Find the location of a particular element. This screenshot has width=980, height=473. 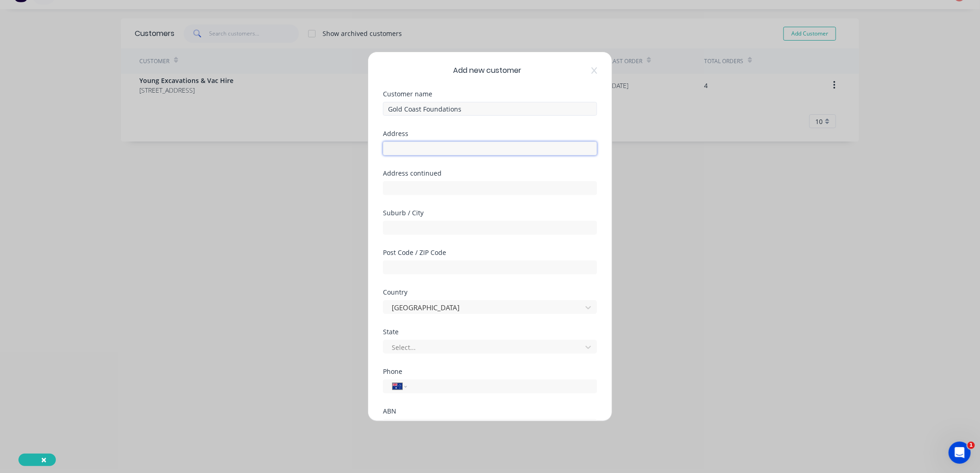

div: Post Code / ZIP Code is located at coordinates (490, 253).